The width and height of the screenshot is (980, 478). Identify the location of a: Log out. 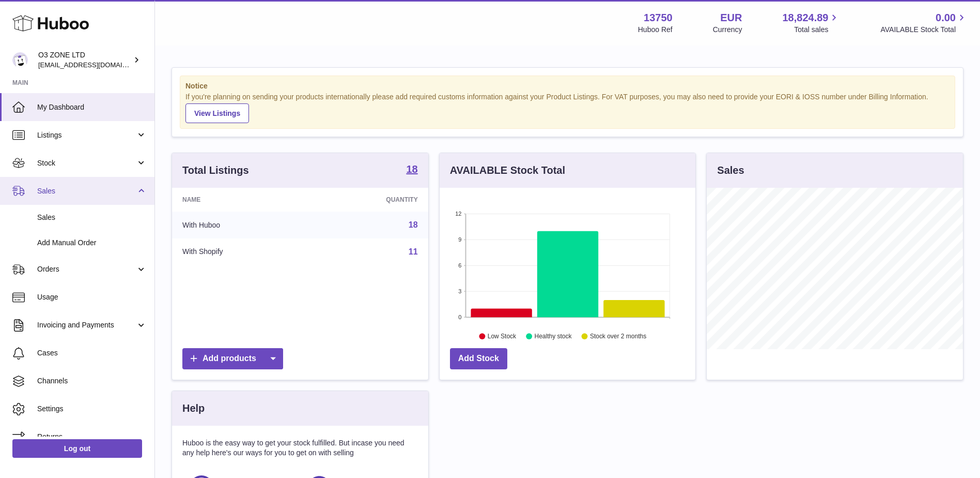
(77, 449).